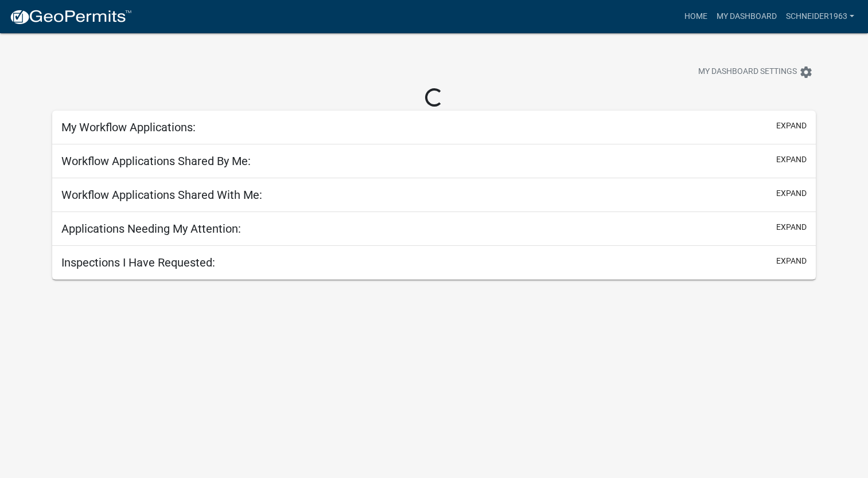 Image resolution: width=868 pixels, height=478 pixels. What do you see at coordinates (748, 72) in the screenshot?
I see `span: My Dashboard Settings` at bounding box center [748, 72].